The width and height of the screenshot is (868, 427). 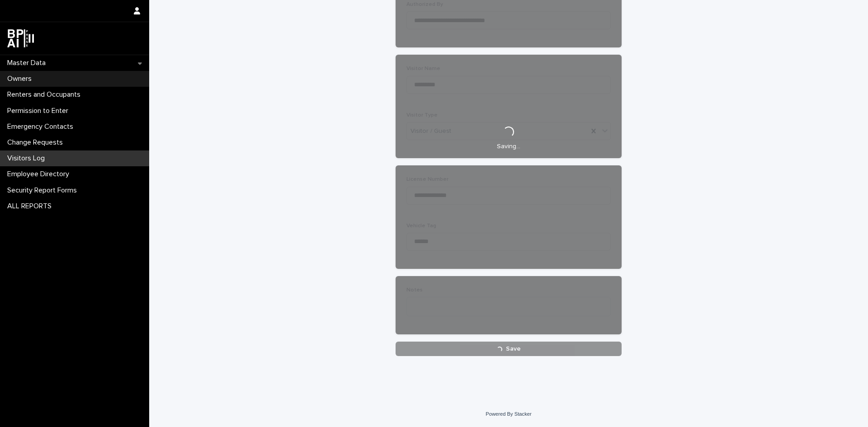 What do you see at coordinates (20, 38) in the screenshot?
I see `img: dwgmcNfxSF6WIOOXiGgu` at bounding box center [20, 38].